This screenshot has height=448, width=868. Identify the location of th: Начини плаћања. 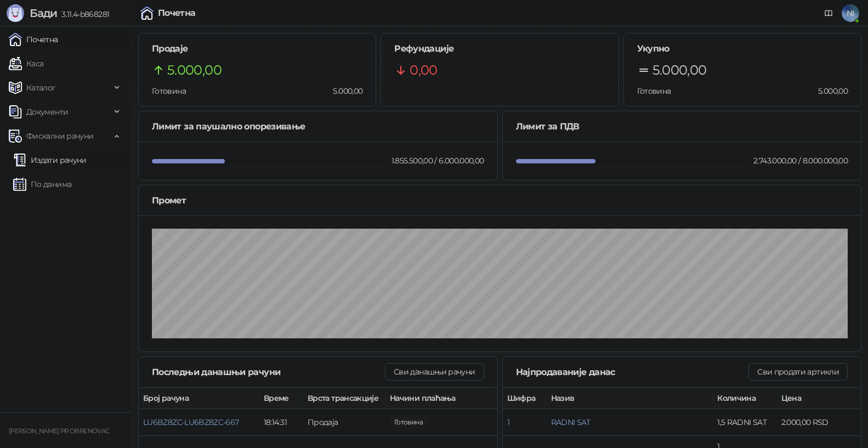
(441, 399).